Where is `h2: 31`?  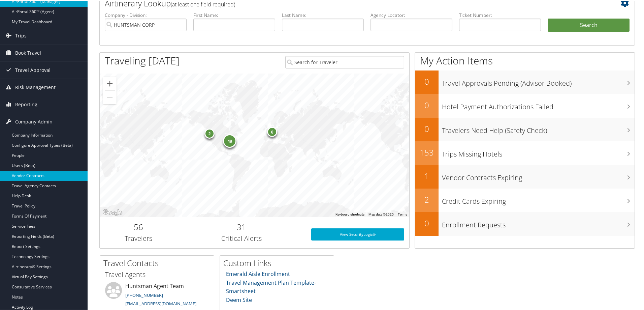 h2: 31 is located at coordinates (242, 226).